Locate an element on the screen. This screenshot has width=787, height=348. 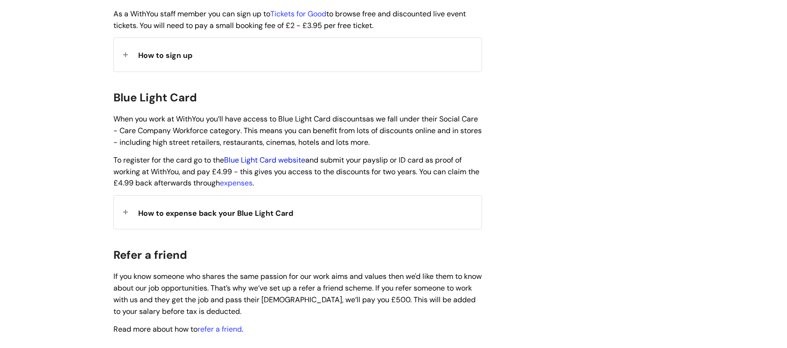
span: Refer a friend is located at coordinates (150, 255).